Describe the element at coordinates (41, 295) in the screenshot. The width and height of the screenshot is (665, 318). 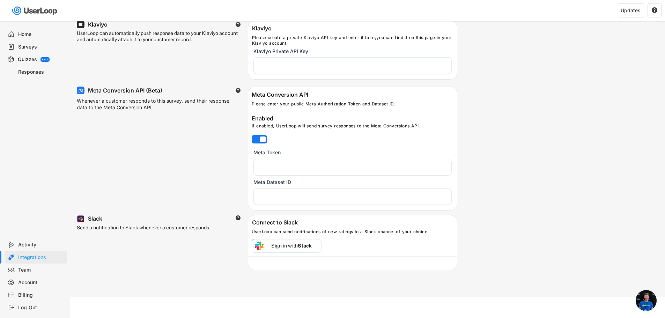
I see `div: Billing` at that location.